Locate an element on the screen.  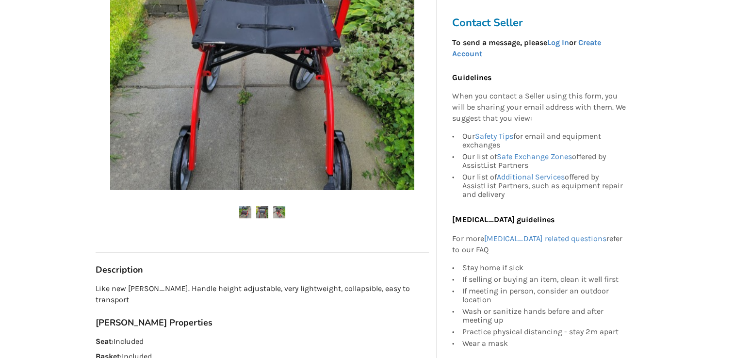
div: If selling or buying an item, clean it well first is located at coordinates (544, 279).